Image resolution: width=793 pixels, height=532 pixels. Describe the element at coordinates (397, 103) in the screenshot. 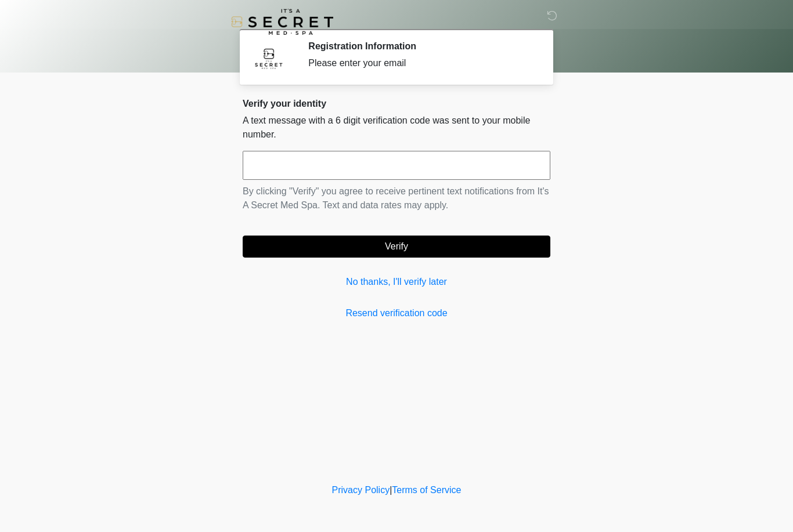

I see `h2: Verify your identity` at that location.